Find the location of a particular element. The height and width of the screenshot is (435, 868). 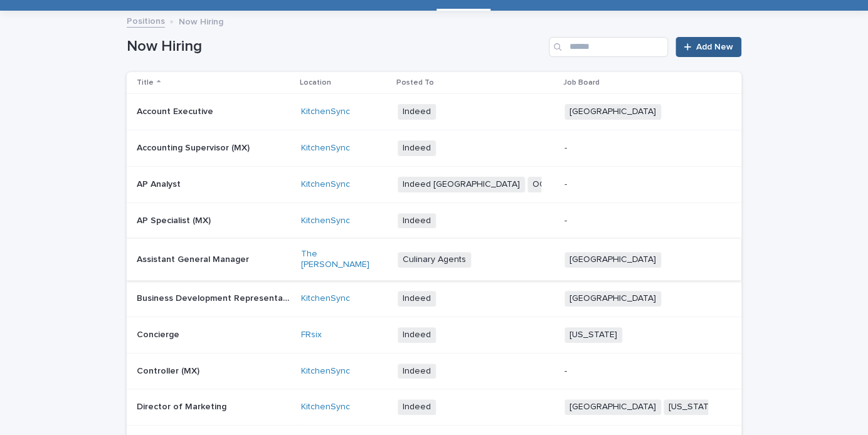

div: Search is located at coordinates (608, 47).